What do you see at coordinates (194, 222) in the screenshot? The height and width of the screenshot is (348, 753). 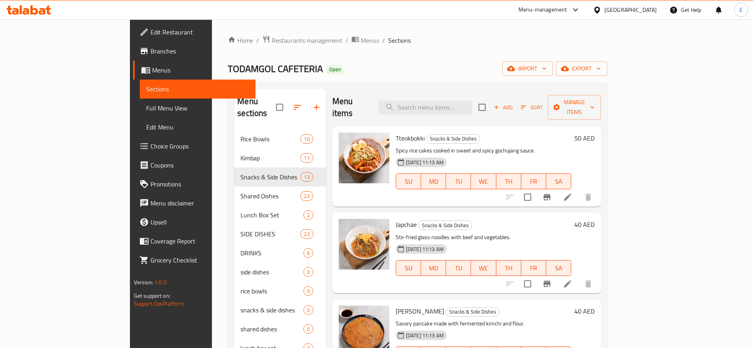 I see `a: Upsell` at bounding box center [194, 222].